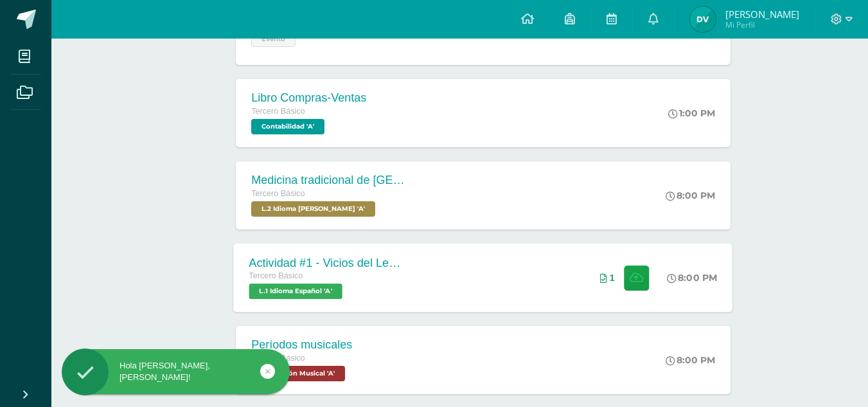 This screenshot has height=407, width=868. What do you see at coordinates (327, 262) in the screenshot?
I see `div: Actividad #1 - Vicios del LenguaJe` at bounding box center [327, 262].